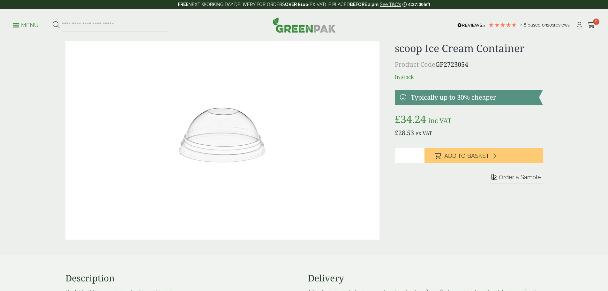 This screenshot has width=608, height=291. What do you see at coordinates (404, 132) in the screenshot?
I see `bdi: 28.53` at bounding box center [404, 132].